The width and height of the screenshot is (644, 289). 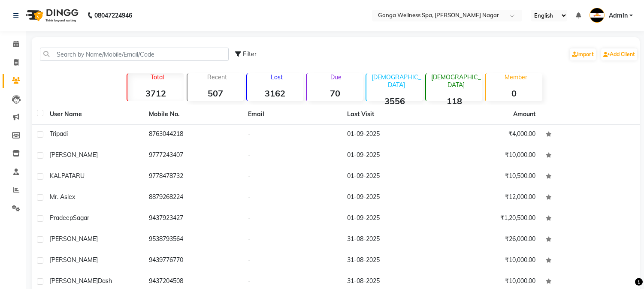 What do you see at coordinates (62, 197) in the screenshot?
I see `span: Mr. Aslex` at bounding box center [62, 197].